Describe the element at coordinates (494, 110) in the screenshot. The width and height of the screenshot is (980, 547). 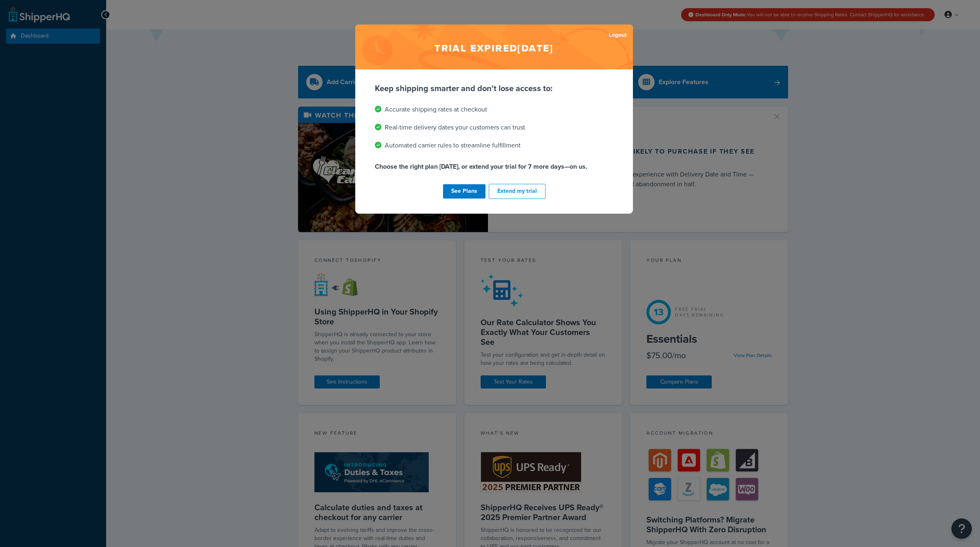
I see `li: Accurate shipping rates at checkout` at that location.